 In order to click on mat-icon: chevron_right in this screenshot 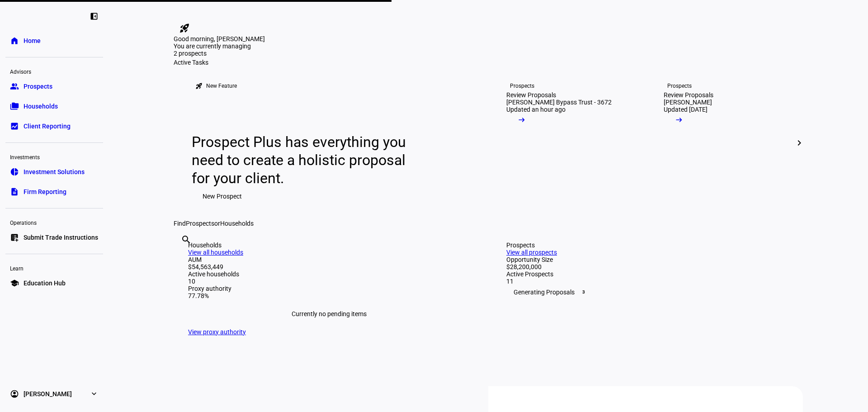, I will do `click(799, 143)`.